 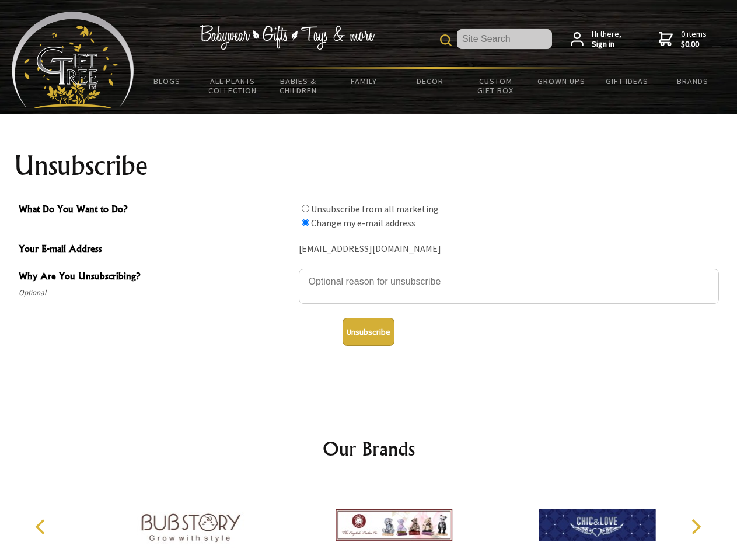 What do you see at coordinates (504, 39) in the screenshot?
I see `input: Site Search` at bounding box center [504, 39].